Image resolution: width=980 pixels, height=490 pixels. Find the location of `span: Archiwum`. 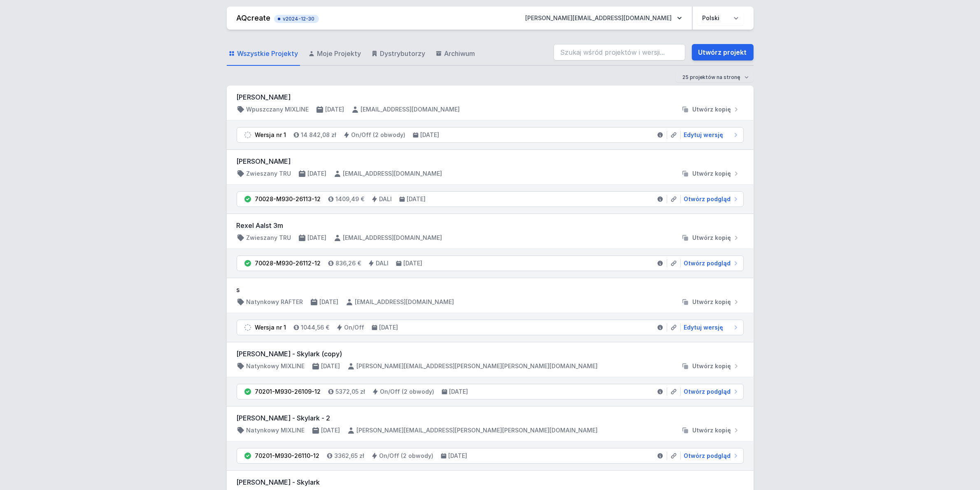

span: Archiwum is located at coordinates (460, 53).